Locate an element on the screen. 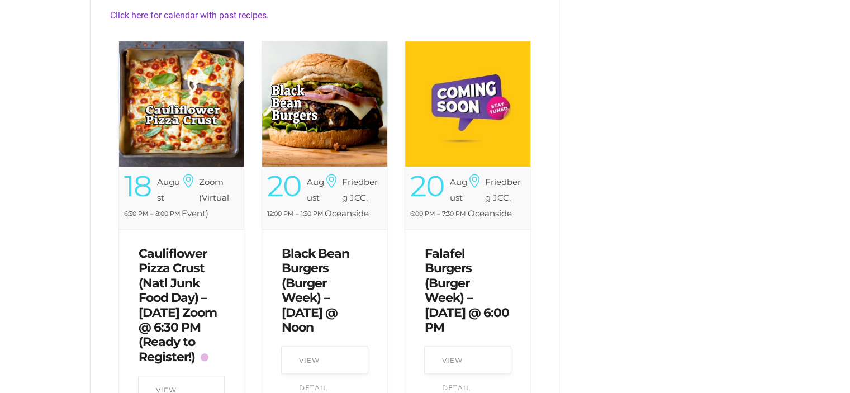  div: 18 is located at coordinates (138, 186).